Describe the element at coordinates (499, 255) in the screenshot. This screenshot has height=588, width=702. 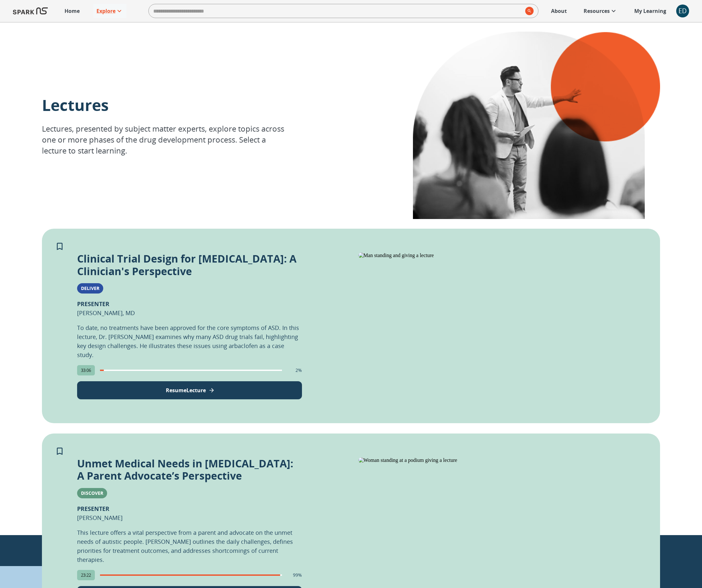
I see `img: Man standing and giving a lecture` at that location.